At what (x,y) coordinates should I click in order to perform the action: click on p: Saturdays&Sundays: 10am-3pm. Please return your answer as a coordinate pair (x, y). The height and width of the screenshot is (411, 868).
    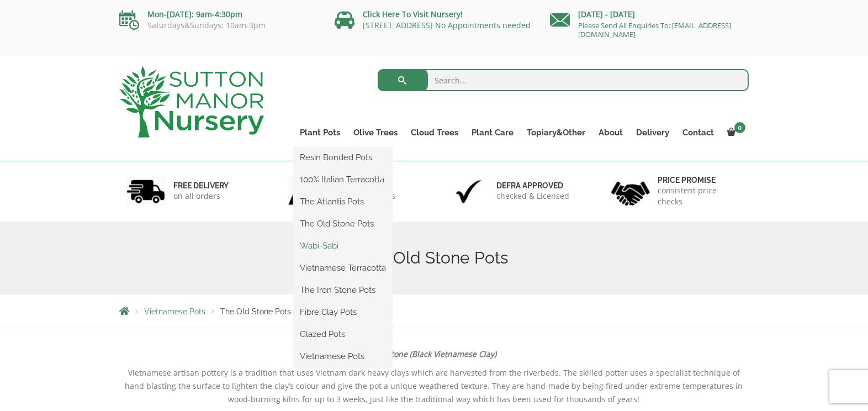
    Looking at the image, I should click on (219, 25).